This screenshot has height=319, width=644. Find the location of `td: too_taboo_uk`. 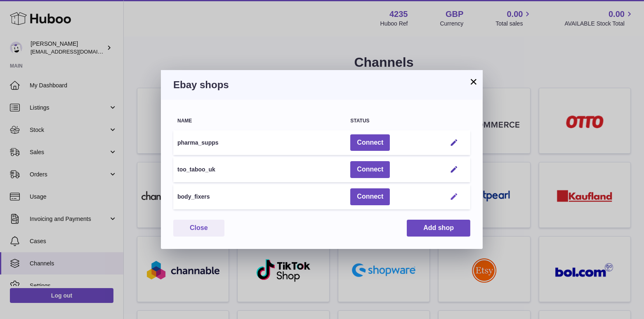

td: too_taboo_uk is located at coordinates (260, 169).